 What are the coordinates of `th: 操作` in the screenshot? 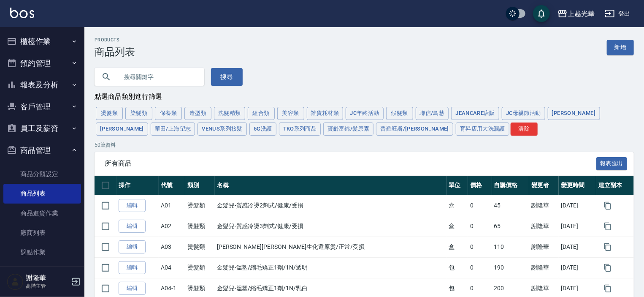 It's located at (138, 186).